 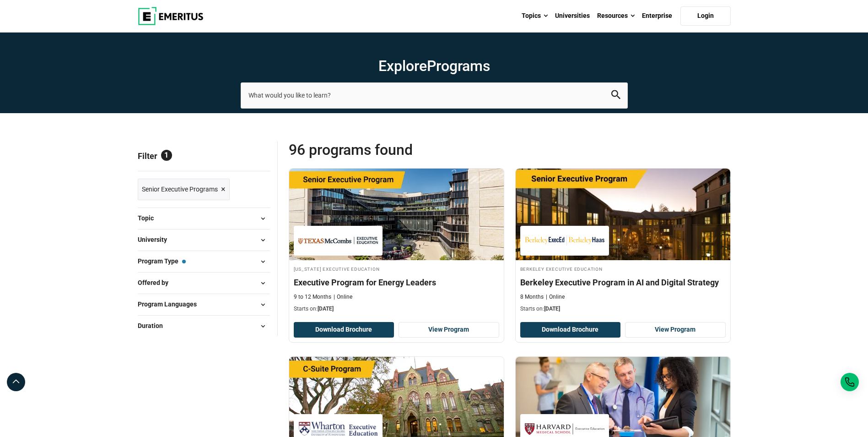 What do you see at coordinates (532, 297) in the screenshot?
I see `p: 8 Months` at bounding box center [532, 297].